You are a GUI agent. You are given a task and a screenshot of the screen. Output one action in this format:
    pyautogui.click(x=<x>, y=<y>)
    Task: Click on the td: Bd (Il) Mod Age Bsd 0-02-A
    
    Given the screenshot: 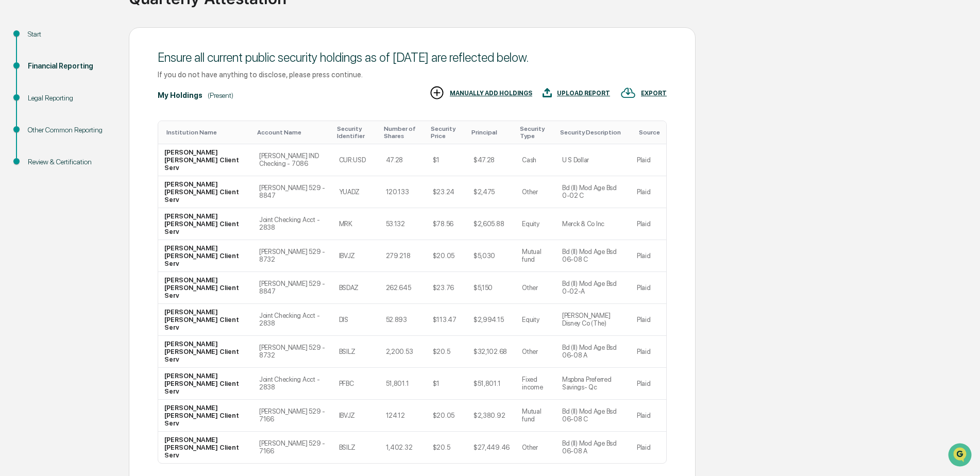 What is the action you would take?
    pyautogui.click(x=593, y=288)
    